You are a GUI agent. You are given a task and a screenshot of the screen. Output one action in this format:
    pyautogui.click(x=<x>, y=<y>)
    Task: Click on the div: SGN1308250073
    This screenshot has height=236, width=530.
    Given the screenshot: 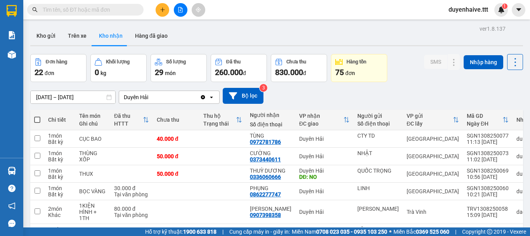 What is the action you would take?
    pyautogui.click(x=488, y=153)
    